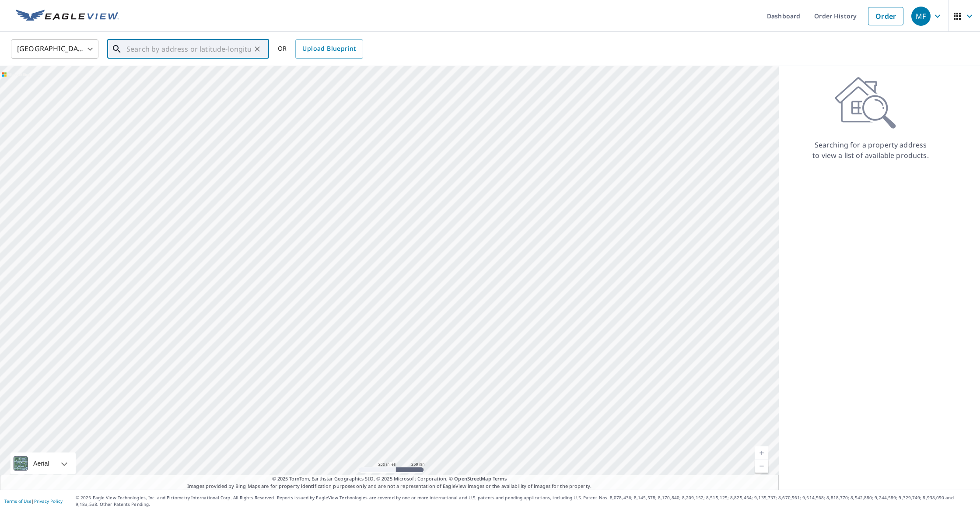 Image resolution: width=980 pixels, height=512 pixels. I want to click on button: Clear, so click(257, 49).